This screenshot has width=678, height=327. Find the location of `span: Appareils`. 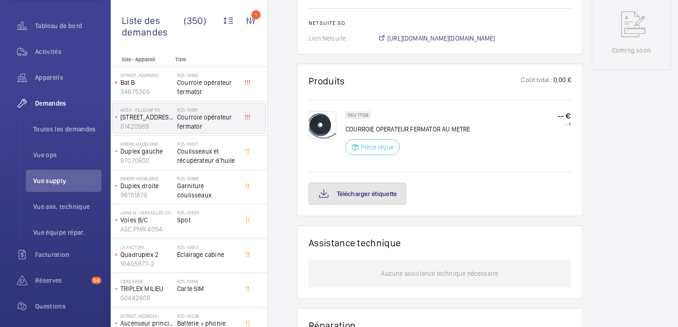

span: Appareils is located at coordinates (68, 77).